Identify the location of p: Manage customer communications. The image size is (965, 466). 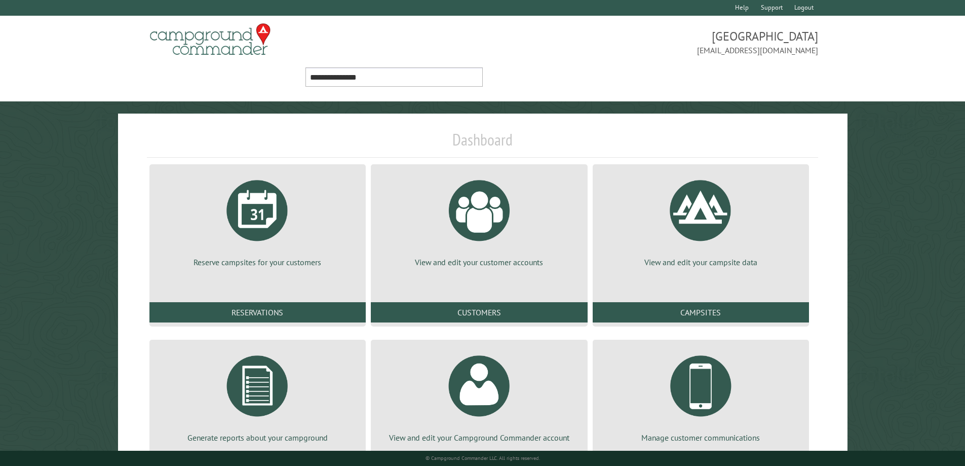
(701, 437).